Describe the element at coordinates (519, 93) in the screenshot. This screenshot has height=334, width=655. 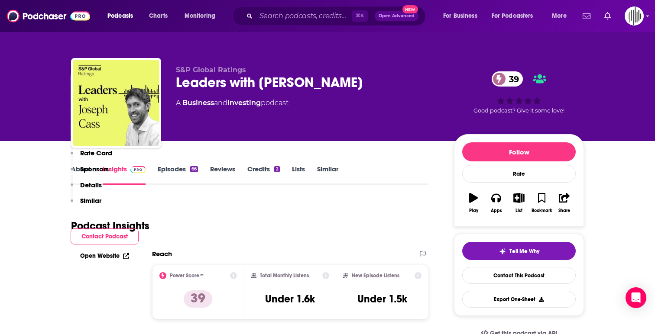
I see `div: 39Good podcast? Give it some love!` at that location.